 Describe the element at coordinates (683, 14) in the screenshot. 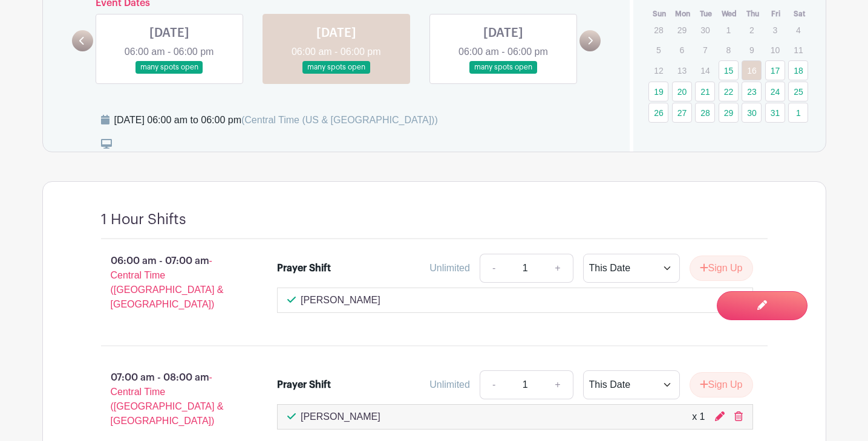

I see `th: Mon` at that location.